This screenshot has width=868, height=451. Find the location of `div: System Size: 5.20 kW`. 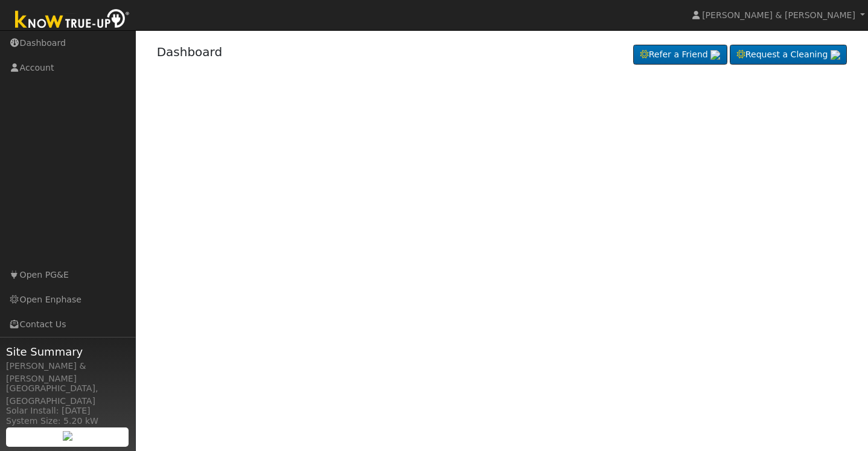

div: System Size: 5.20 kW is located at coordinates (68, 420).